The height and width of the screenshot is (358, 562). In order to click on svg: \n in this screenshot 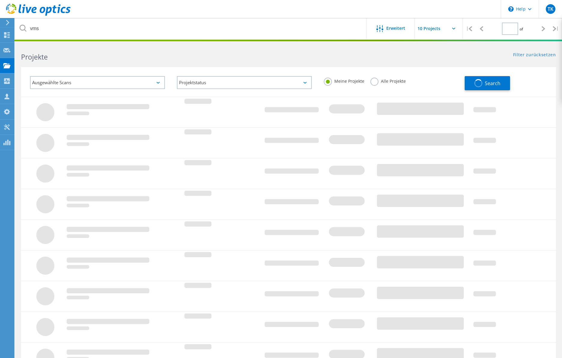, I will do `click(511, 9)`.